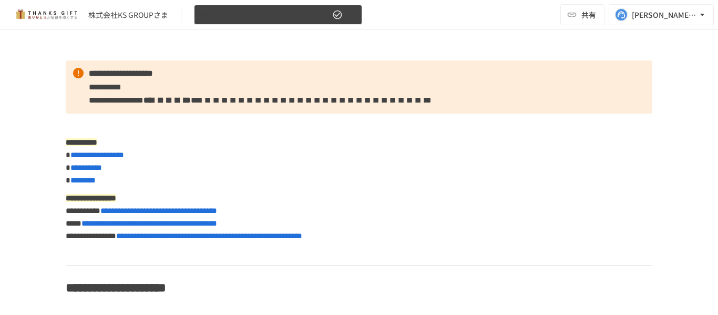  I want to click on button: 運用開始後 3回目振り返りミーティング, so click(278, 15).